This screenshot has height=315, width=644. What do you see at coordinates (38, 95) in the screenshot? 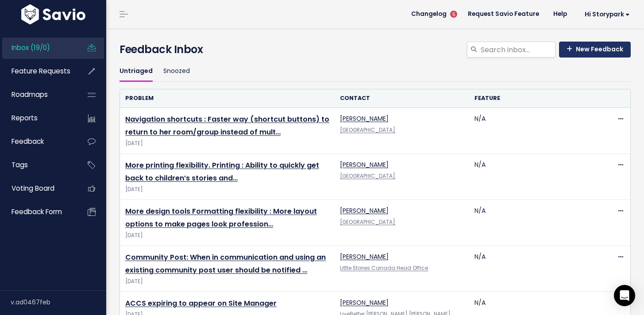
I see `a: Roadmaps` at bounding box center [38, 95].